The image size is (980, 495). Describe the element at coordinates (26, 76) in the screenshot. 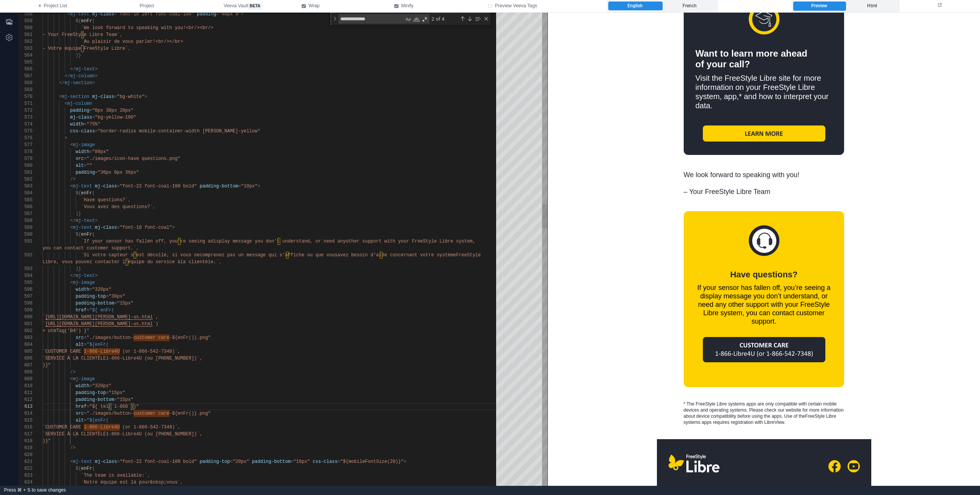

I see `div: 567` at that location.